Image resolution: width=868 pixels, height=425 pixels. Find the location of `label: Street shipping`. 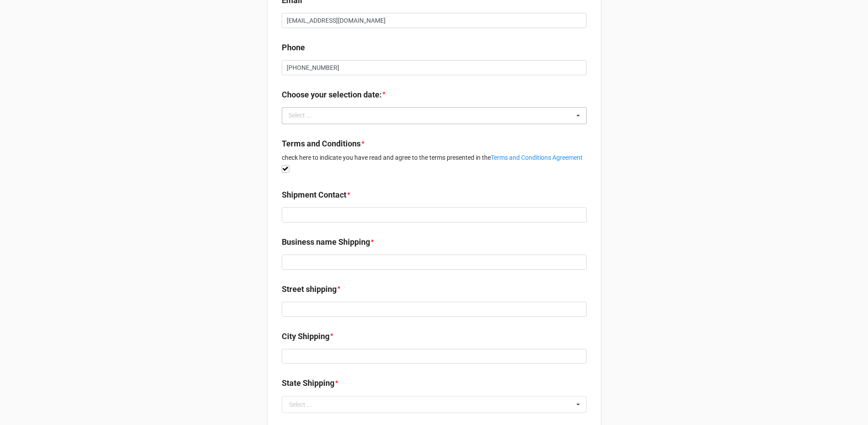

label: Street shipping is located at coordinates (309, 290).